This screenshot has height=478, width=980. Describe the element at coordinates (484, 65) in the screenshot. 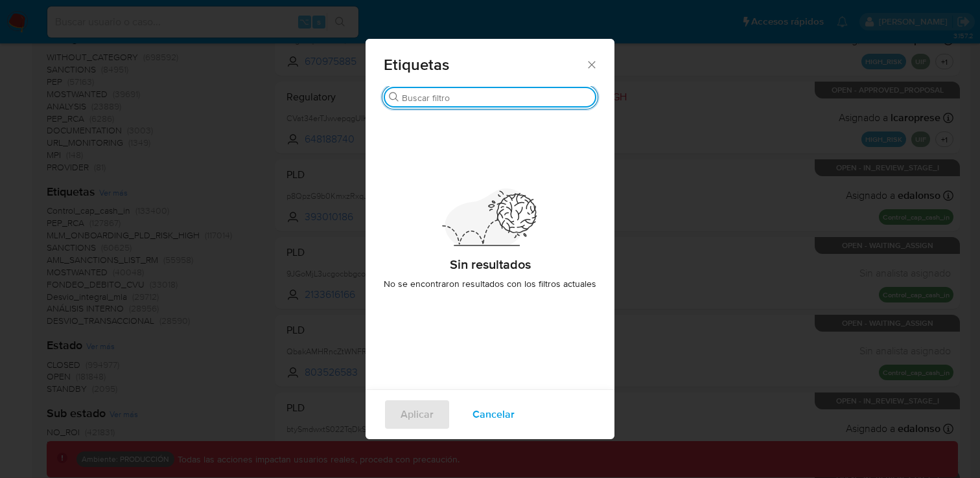

I see `span: Etiquetas` at that location.